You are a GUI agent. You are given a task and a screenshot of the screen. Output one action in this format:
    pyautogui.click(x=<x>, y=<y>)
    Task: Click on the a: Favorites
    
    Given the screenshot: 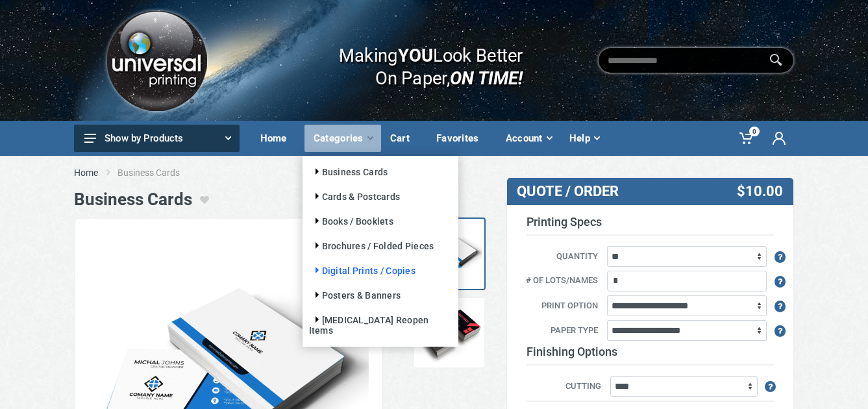 What is the action you would take?
    pyautogui.click(x=462, y=138)
    